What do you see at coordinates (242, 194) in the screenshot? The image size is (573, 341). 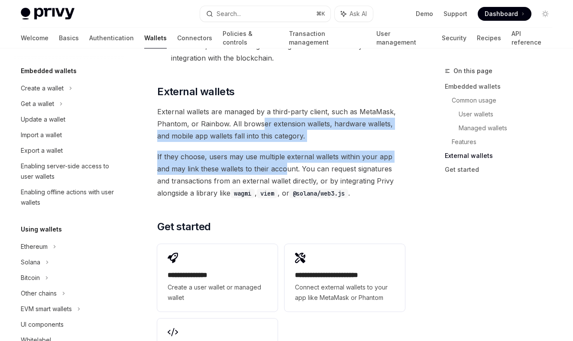 I see `code: wagmi` at bounding box center [242, 194].